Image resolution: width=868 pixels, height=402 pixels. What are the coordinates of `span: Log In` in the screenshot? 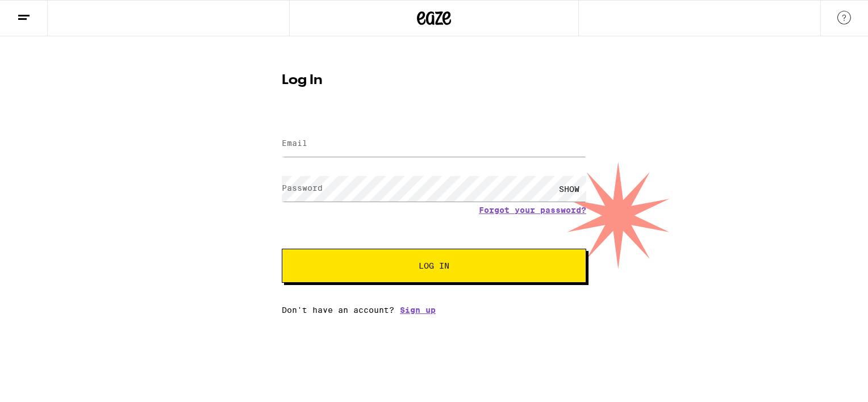 It's located at (434, 266).